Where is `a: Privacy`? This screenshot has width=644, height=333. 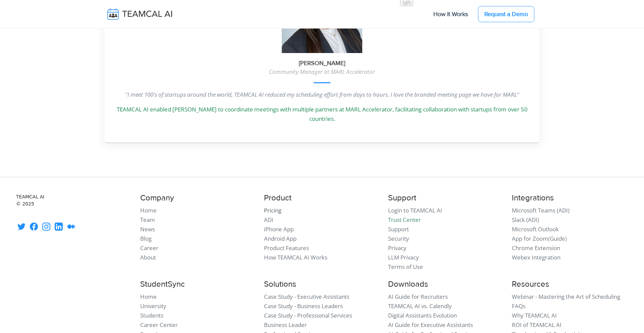
a: Privacy is located at coordinates (397, 248).